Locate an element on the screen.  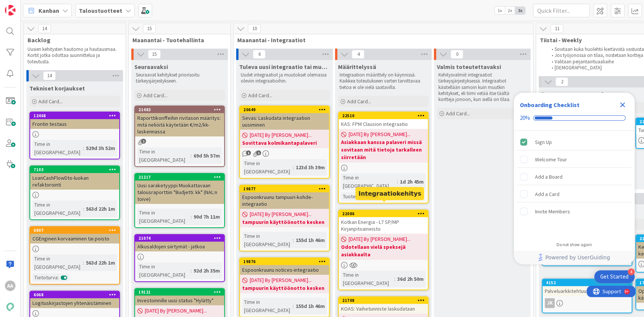
div: 69d 5h 57m is located at coordinates (206, 156).